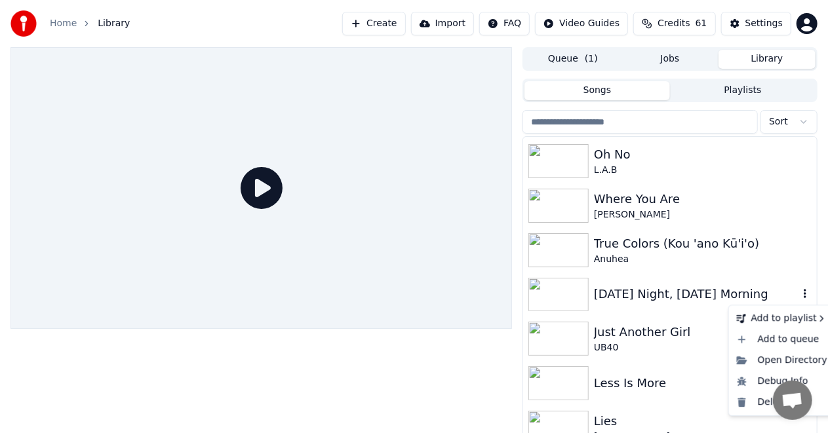 This screenshot has width=828, height=433. I want to click on nav: breadcrumb, so click(90, 24).